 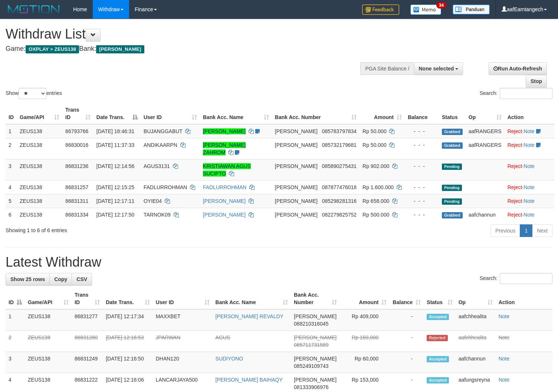 What do you see at coordinates (183, 320) in the screenshot?
I see `td: MAXXBET` at bounding box center [183, 320].